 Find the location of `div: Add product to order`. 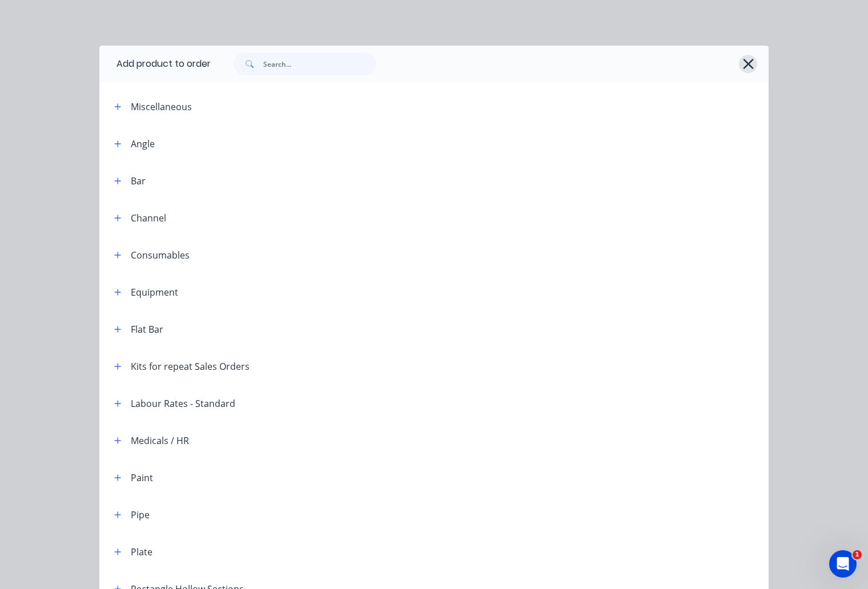

div: Add product to order is located at coordinates (155, 64).